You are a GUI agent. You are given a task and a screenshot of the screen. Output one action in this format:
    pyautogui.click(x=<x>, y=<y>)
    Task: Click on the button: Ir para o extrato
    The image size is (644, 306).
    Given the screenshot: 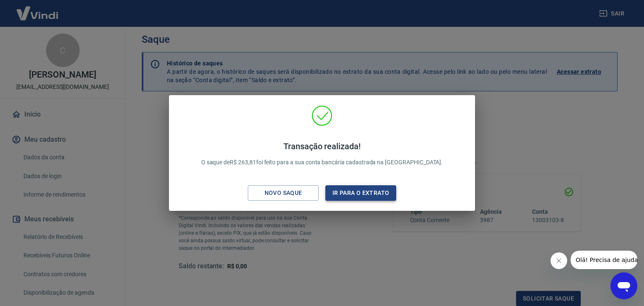 What is the action you would take?
    pyautogui.click(x=361, y=193)
    